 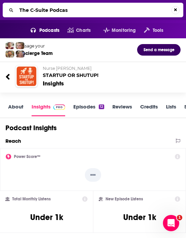 I want to click on a: Credits, so click(x=149, y=110).